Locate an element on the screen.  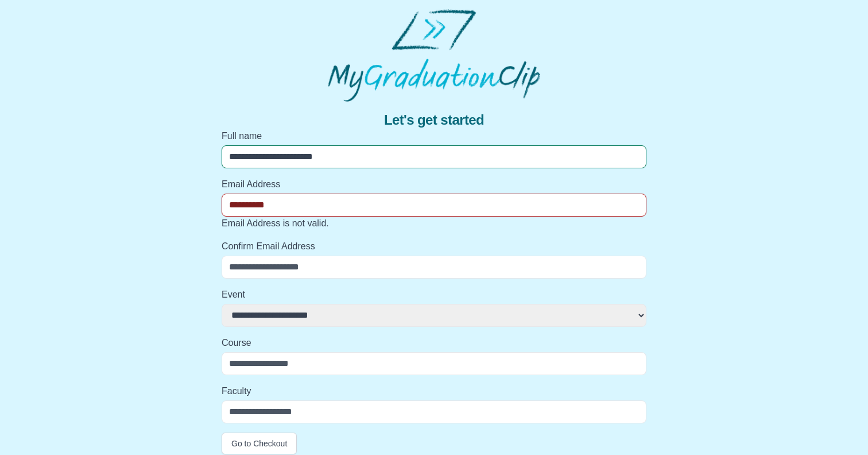
span: Email Address is not valid. is located at coordinates (275, 223).